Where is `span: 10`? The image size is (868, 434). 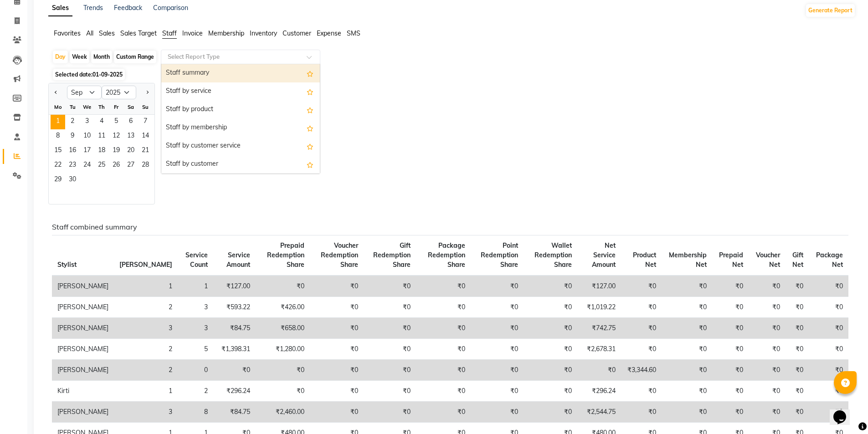 span: 10 is located at coordinates (87, 137).